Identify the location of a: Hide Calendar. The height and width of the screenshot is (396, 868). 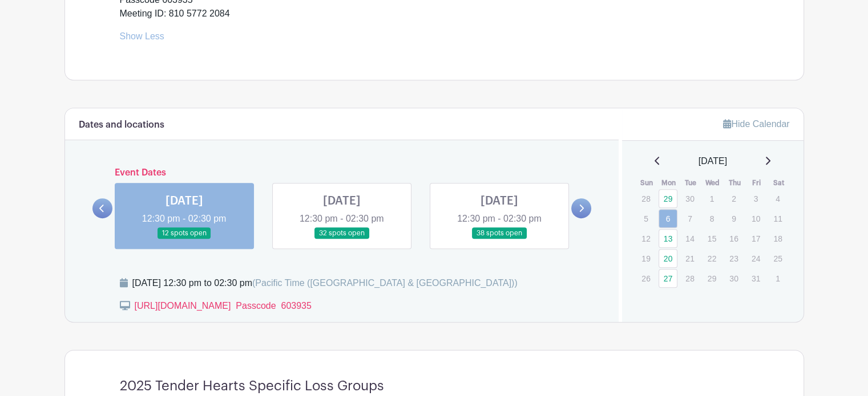
(756, 124).